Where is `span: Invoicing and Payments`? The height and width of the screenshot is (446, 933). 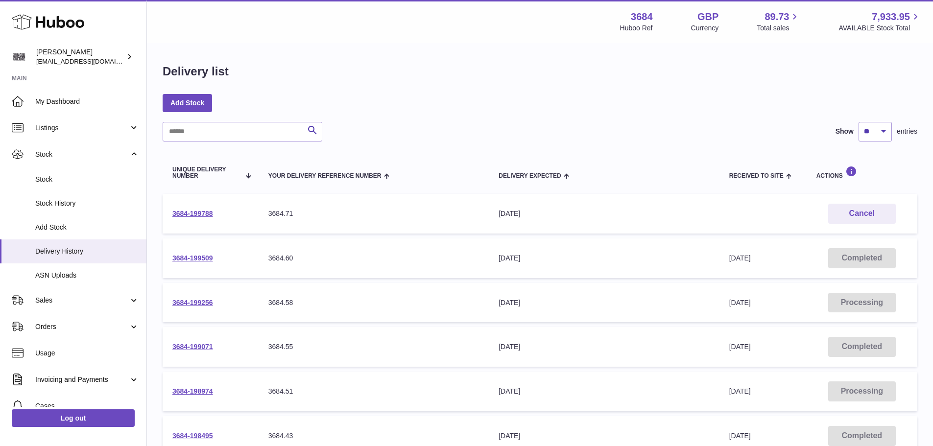 span: Invoicing and Payments is located at coordinates (82, 380).